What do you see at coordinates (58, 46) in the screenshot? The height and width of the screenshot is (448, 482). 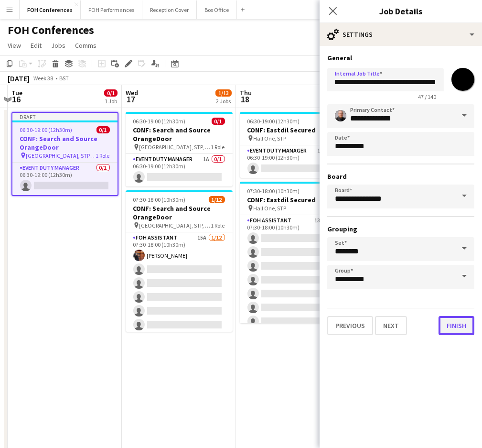 I see `span: Jobs` at bounding box center [58, 46].